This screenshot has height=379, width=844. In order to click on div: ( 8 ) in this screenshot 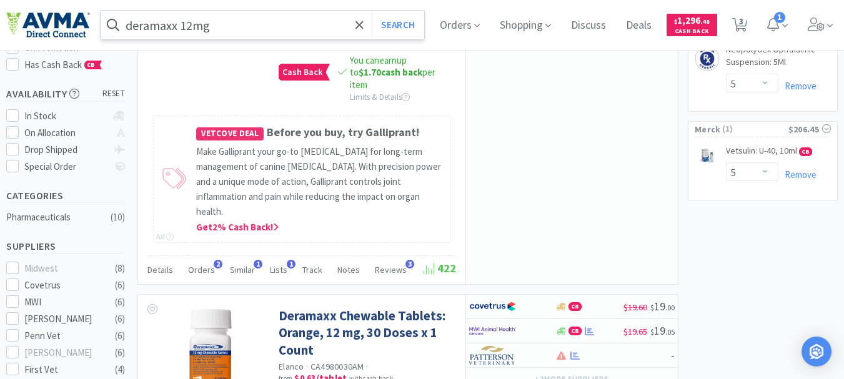, I will do `click(120, 269)`.